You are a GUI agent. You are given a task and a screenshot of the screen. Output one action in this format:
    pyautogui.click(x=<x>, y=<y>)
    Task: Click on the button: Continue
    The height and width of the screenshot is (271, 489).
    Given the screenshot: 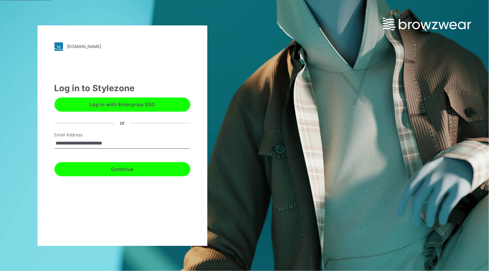 What is the action you would take?
    pyautogui.click(x=122, y=170)
    